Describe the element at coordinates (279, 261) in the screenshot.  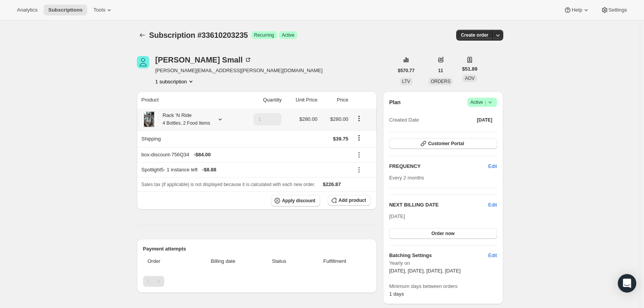
I see `span: Status` at that location.